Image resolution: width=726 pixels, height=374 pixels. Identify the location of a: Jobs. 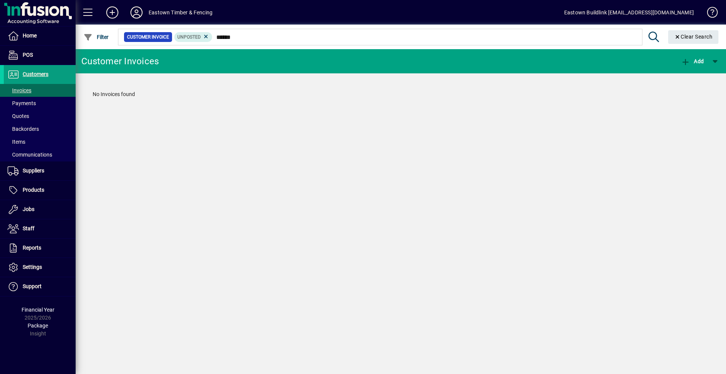
(40, 209).